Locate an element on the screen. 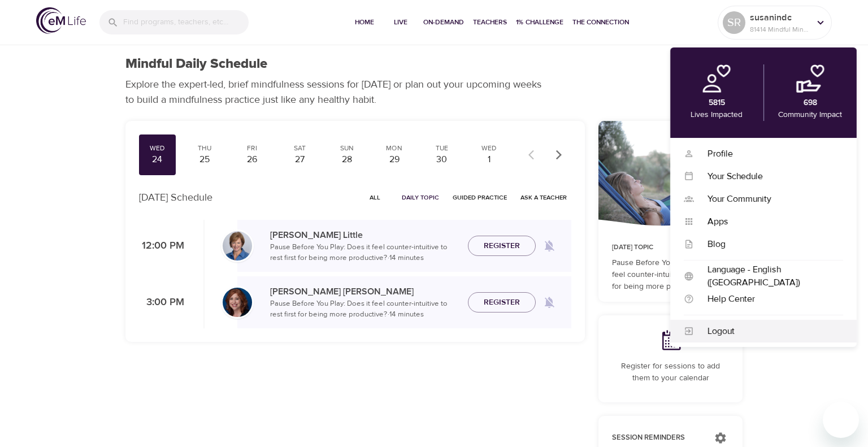 Image resolution: width=868 pixels, height=447 pixels. span: Remind me when a class goes live every Wednesday at 3:00 PM is located at coordinates (550, 302).